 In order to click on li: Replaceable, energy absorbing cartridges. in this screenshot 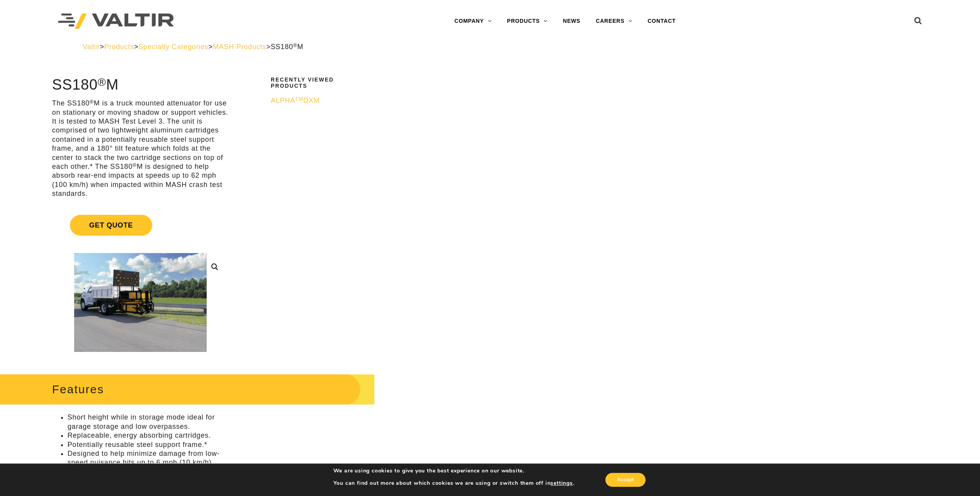, I will do `click(148, 435)`.